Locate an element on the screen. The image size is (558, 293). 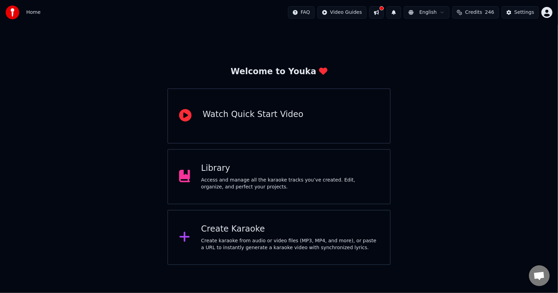
span: Credits is located at coordinates (473, 12).